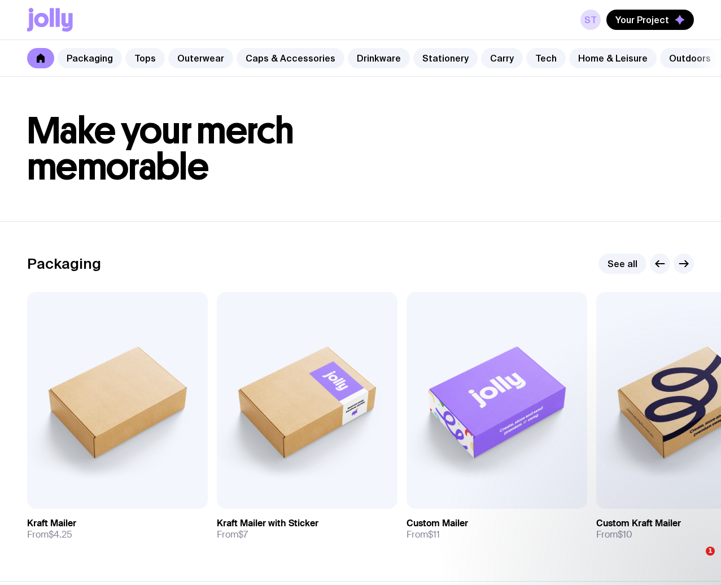  What do you see at coordinates (433, 534) in the screenshot?
I see `span: $11` at bounding box center [433, 534].